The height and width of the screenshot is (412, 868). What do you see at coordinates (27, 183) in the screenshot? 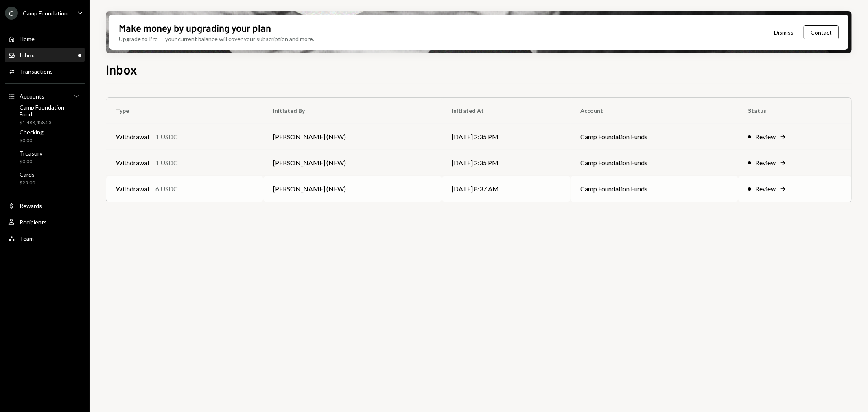
I see `div: $25.00` at bounding box center [27, 183].